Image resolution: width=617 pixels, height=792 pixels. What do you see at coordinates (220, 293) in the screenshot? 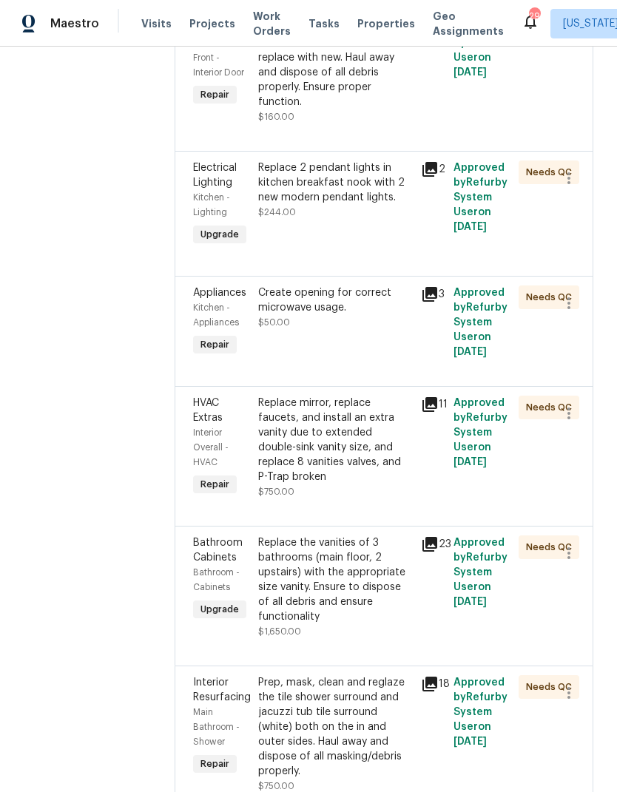
I see `span: Appliances` at bounding box center [220, 293].